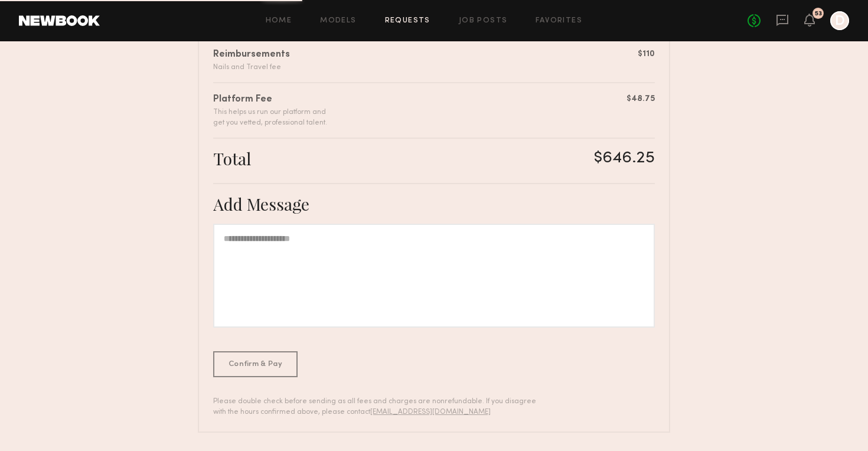 Image resolution: width=868 pixels, height=451 pixels. I want to click on div: 53, so click(819, 14).